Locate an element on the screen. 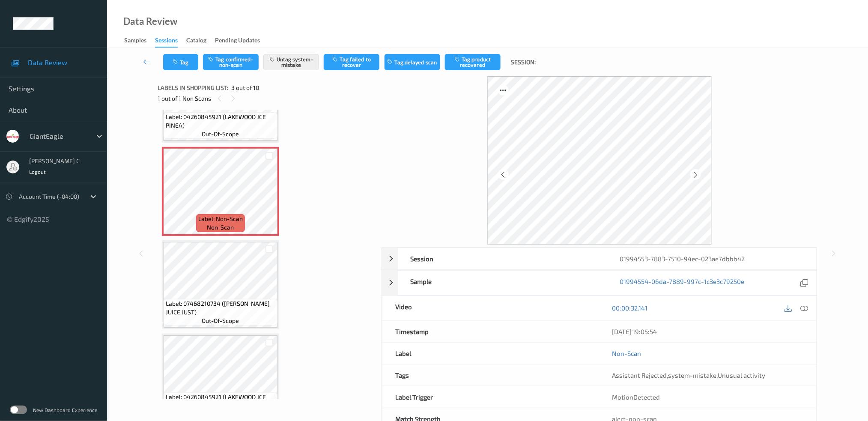 The width and height of the screenshot is (868, 421). a: Samples is located at coordinates (140, 40).